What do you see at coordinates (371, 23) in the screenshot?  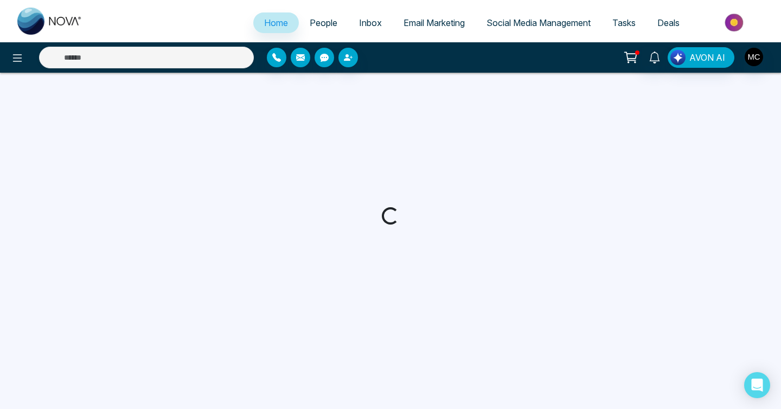 I see `span: Inbox` at bounding box center [371, 23].